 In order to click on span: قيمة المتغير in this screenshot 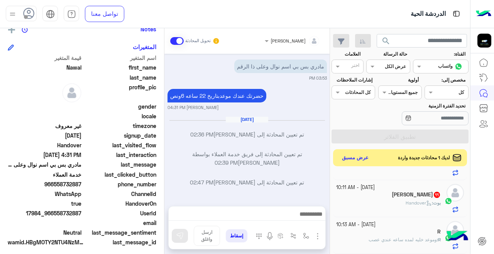, I will do `click(44, 58)`.